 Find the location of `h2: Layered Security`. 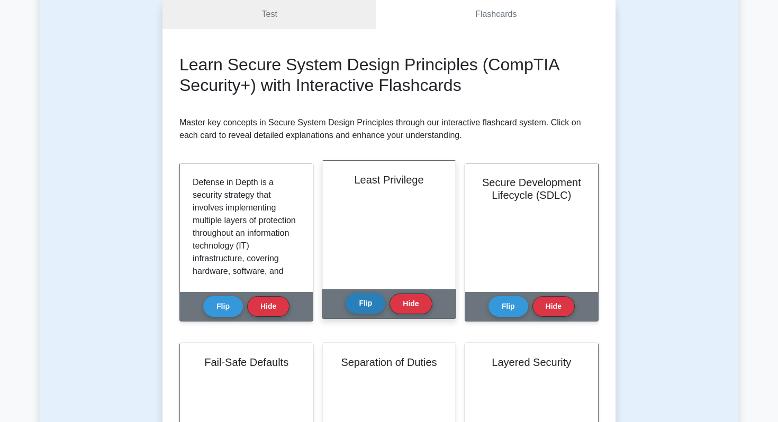

h2: Layered Security is located at coordinates (531, 363).